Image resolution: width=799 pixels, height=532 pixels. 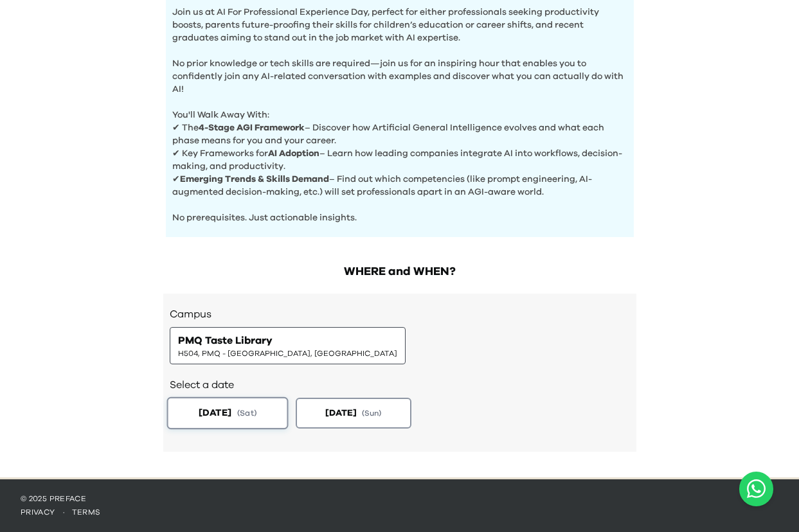 I want to click on h2: WHERE and WHEN?, so click(x=400, y=272).